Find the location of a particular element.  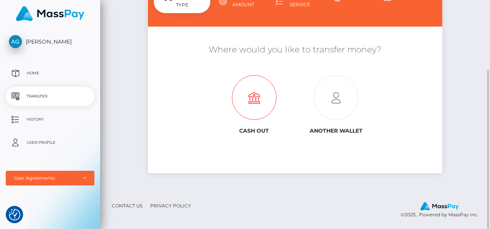

p: User Profile is located at coordinates (50, 143).